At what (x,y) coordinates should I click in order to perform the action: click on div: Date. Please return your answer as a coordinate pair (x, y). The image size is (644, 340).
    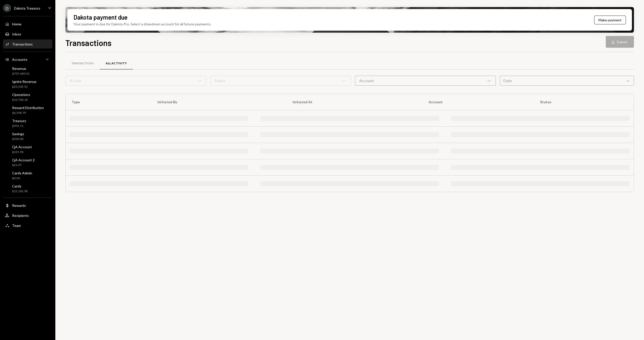
    Looking at the image, I should click on (567, 81).